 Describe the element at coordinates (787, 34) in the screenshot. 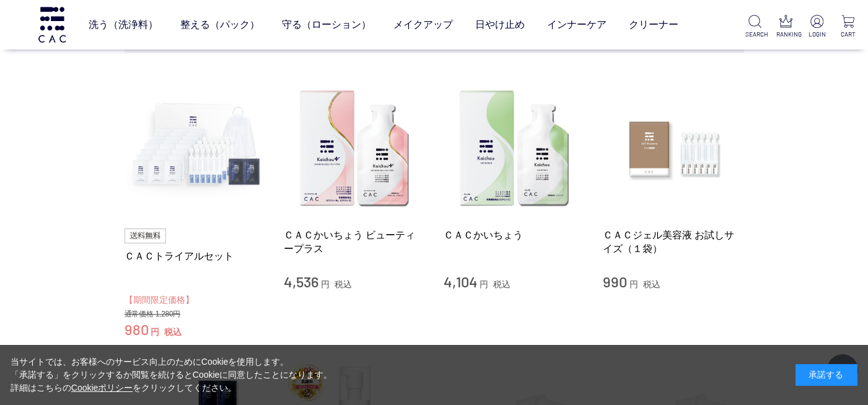

I see `p: RANKING` at that location.